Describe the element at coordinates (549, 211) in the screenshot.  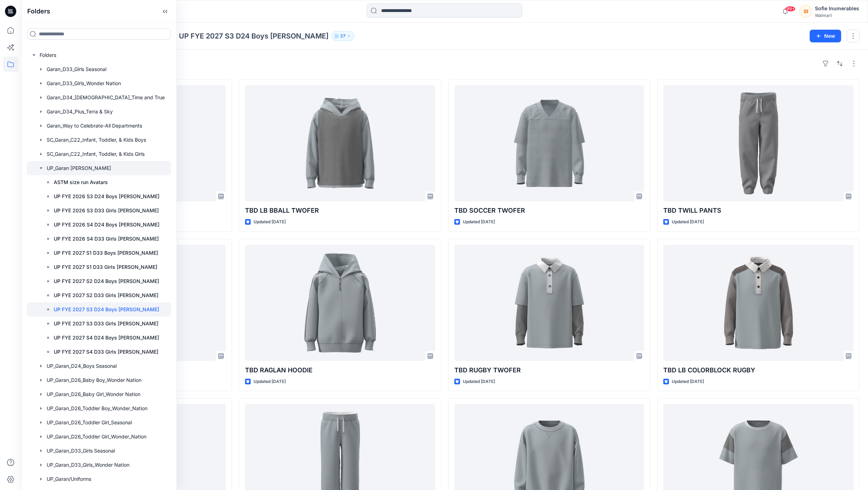
I see `p: TBD SOCCER TWOFER` at that location.